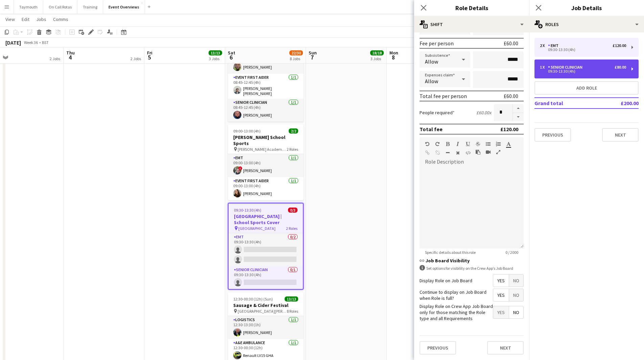 This screenshot has width=644, height=360. Describe the element at coordinates (586, 24) in the screenshot. I see `div: Roles` at that location.